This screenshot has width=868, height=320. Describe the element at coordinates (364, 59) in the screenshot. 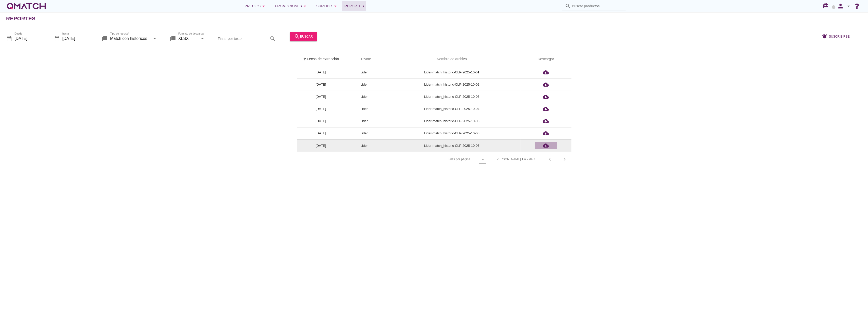

I see `th: Pivote: Not sorted. Activate to sort ascending.` at that location.